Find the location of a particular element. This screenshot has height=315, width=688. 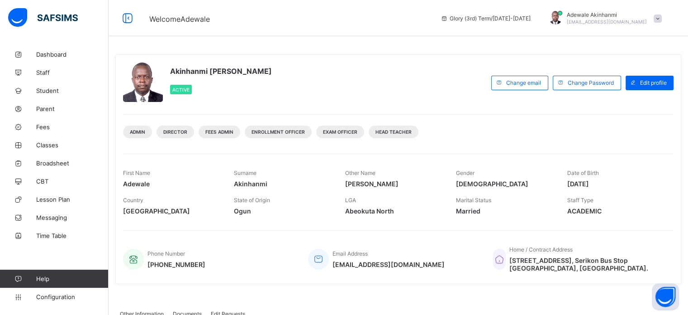

span: Lesson Plan is located at coordinates (72, 199).